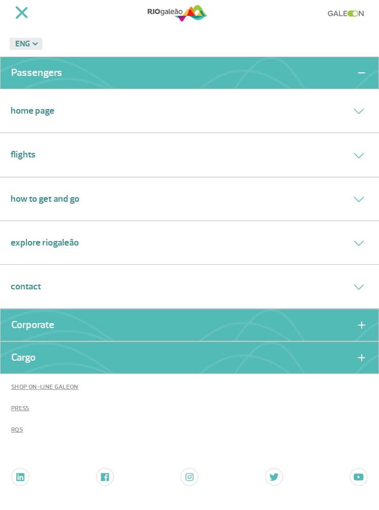 This screenshot has height=510, width=379. Describe the element at coordinates (33, 325) in the screenshot. I see `a: Corporate` at that location.